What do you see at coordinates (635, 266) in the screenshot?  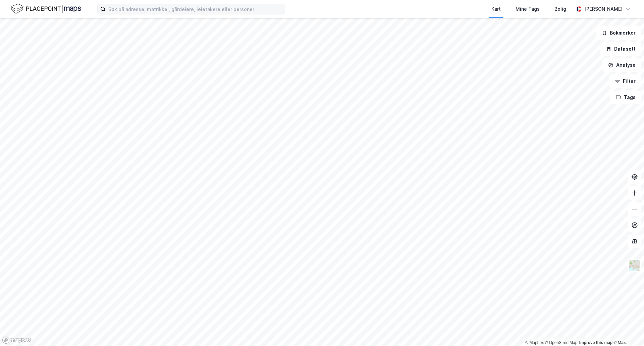 I see `img: Z` at bounding box center [635, 266].